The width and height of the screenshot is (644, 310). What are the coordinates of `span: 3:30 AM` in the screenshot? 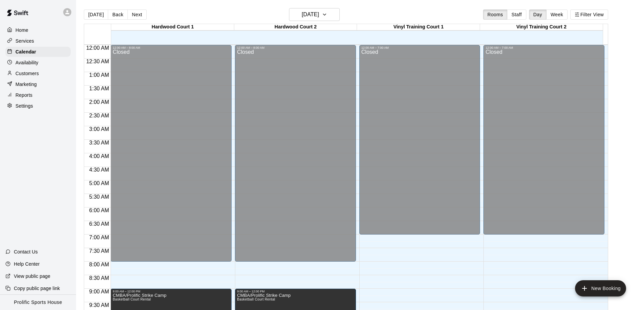 It's located at (99, 143).